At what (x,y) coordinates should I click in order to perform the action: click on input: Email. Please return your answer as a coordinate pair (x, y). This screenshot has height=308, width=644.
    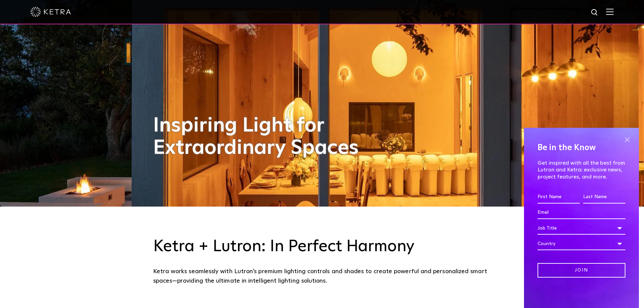
    Looking at the image, I should click on (582, 213).